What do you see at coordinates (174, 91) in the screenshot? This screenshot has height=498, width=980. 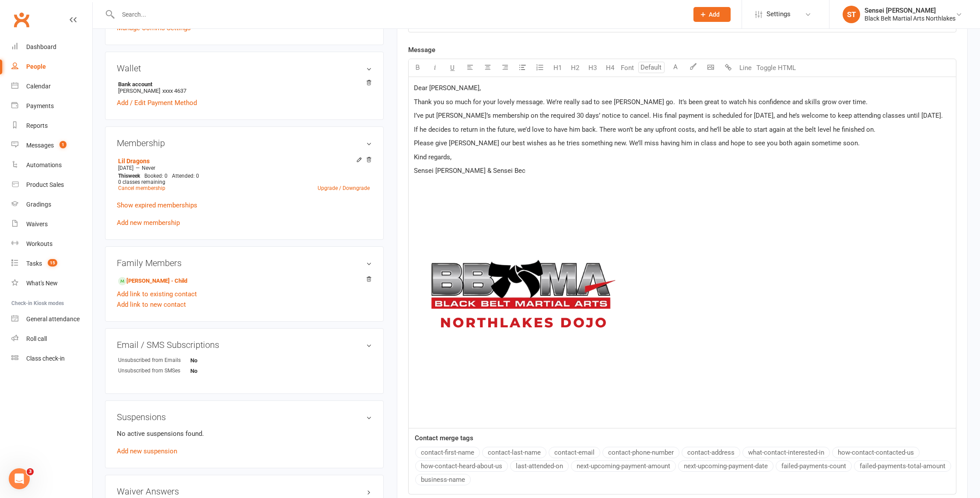 I see `span: xxxx 4637` at bounding box center [174, 91].